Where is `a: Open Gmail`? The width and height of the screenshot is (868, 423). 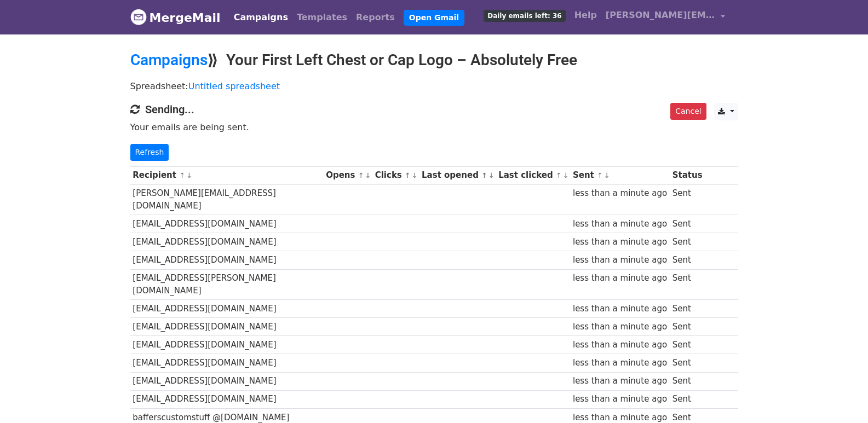
a: Open Gmail is located at coordinates (434, 18).